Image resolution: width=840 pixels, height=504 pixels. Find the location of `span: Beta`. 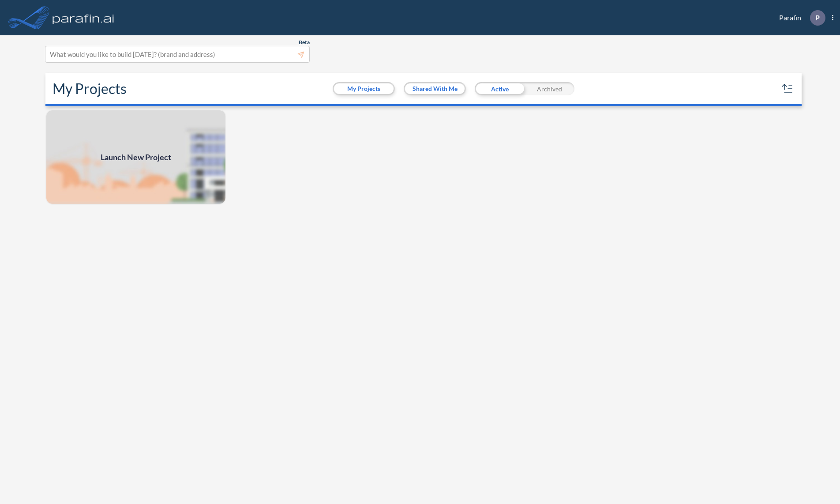

span: Beta is located at coordinates (304, 42).